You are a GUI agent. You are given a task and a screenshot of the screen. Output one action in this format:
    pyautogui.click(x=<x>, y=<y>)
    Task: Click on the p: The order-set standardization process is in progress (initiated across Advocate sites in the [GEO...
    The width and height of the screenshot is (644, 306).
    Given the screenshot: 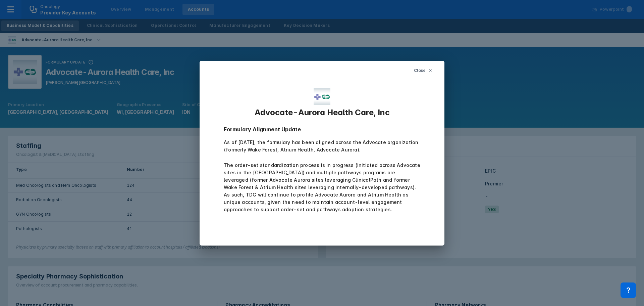 What is the action you would take?
    pyautogui.click(x=322, y=176)
    